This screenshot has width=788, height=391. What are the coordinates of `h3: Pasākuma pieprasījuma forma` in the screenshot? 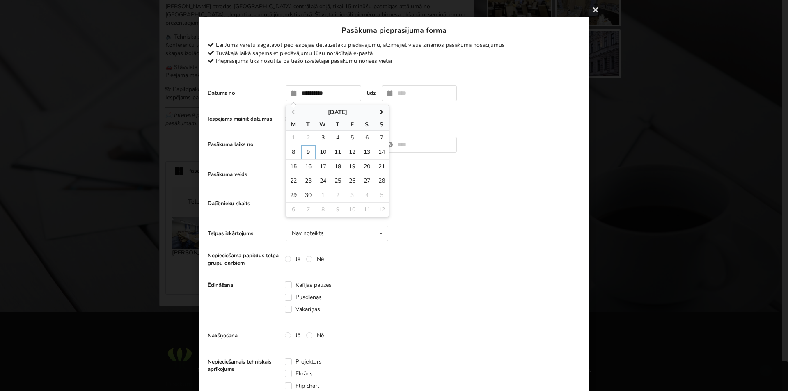 It's located at (394, 30).